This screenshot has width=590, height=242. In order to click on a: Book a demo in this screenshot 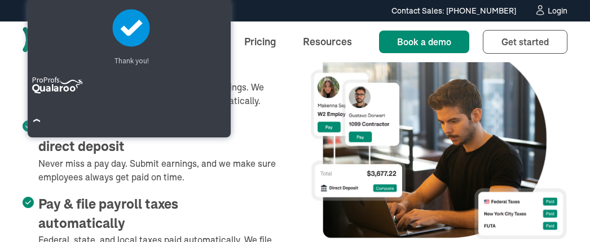, I will do `click(424, 42)`.